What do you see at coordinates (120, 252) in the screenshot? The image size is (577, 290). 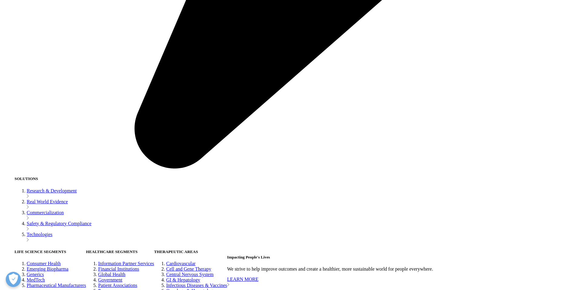 I see `h5: HEALTHCARE SEGMENTS` at bounding box center [120, 252].